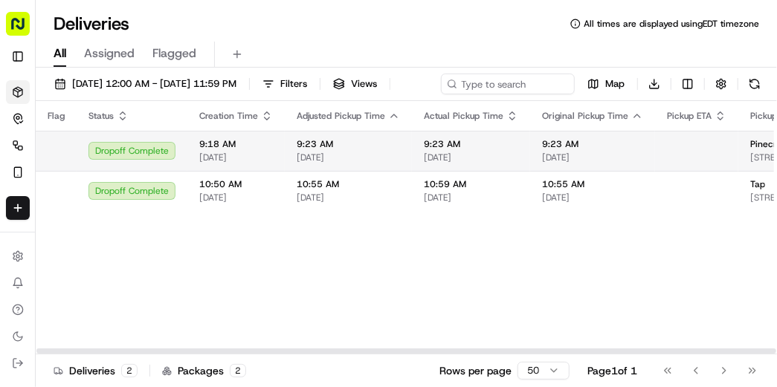 Image resolution: width=777 pixels, height=387 pixels. Describe the element at coordinates (204, 371) in the screenshot. I see `div: Packages` at that location.